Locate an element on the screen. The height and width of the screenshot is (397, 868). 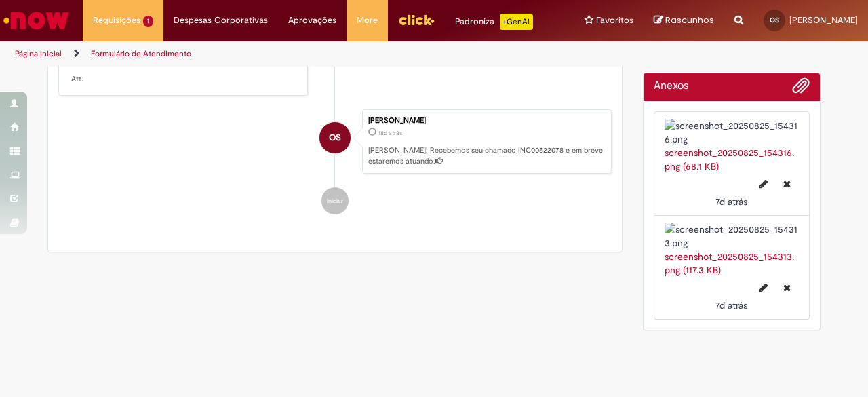
button: Editar nome de arquivo screenshot_20250825_154313.png is located at coordinates (764, 288).